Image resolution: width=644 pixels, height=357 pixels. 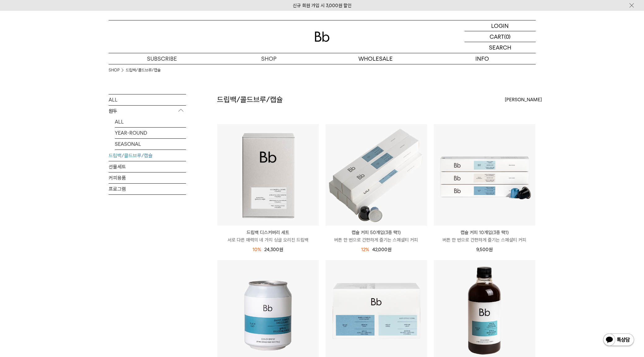 I want to click on p: 드립백 디스커버리 세트, so click(x=268, y=232).